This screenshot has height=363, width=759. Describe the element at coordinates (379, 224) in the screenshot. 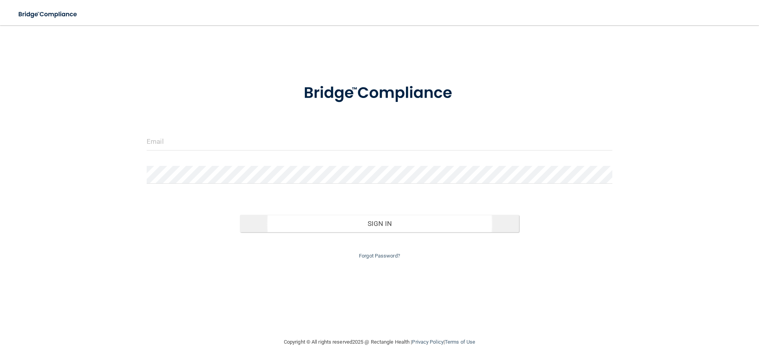

I see `button: Sign In` at that location.